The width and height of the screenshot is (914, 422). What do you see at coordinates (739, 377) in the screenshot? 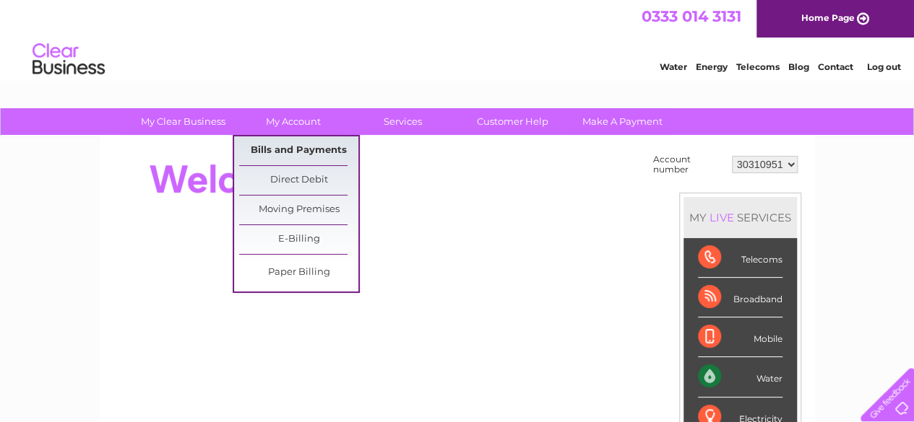
I see `div: Water` at bounding box center [739, 377].